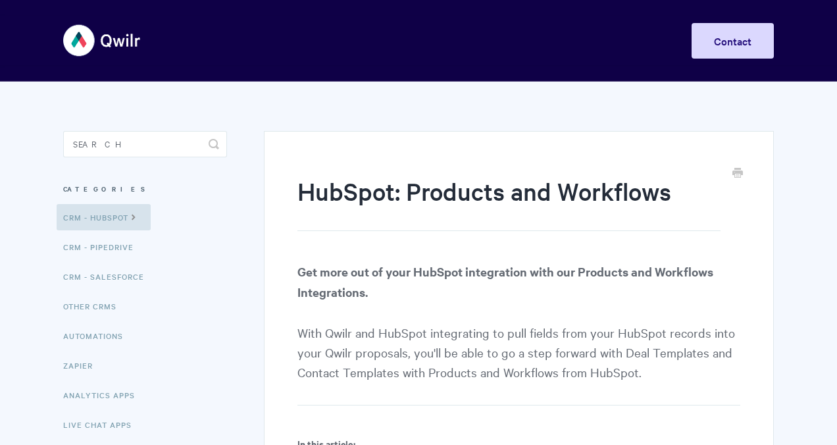 The width and height of the screenshot is (837, 445). Describe the element at coordinates (738, 174) in the screenshot. I see `a: Print this Article` at that location.